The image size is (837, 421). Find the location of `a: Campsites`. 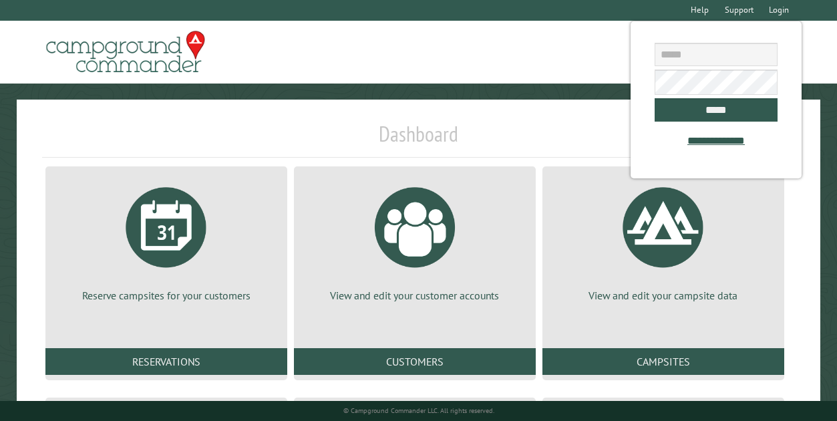

a: Campsites is located at coordinates (663, 361).